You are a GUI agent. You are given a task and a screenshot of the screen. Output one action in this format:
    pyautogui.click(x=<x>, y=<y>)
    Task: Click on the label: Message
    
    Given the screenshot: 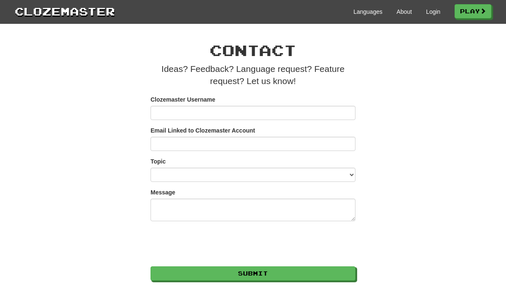 What is the action you would take?
    pyautogui.click(x=163, y=192)
    